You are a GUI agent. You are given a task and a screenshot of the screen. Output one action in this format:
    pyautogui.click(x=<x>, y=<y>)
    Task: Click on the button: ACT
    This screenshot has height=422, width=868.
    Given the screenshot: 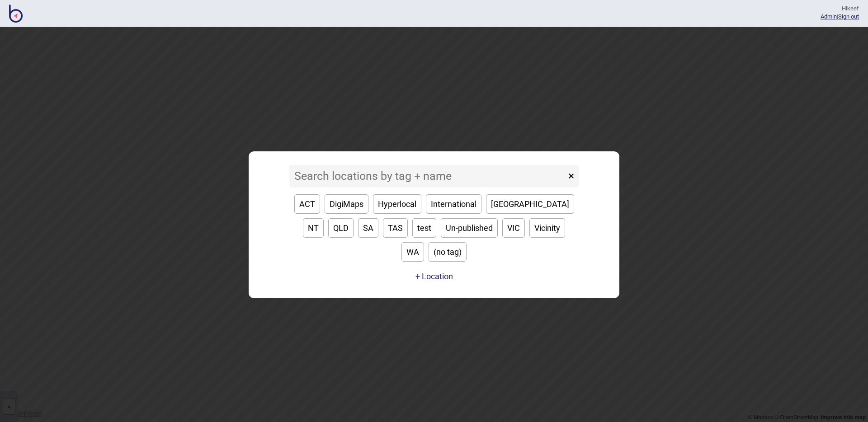 What is the action you would take?
    pyautogui.click(x=307, y=204)
    